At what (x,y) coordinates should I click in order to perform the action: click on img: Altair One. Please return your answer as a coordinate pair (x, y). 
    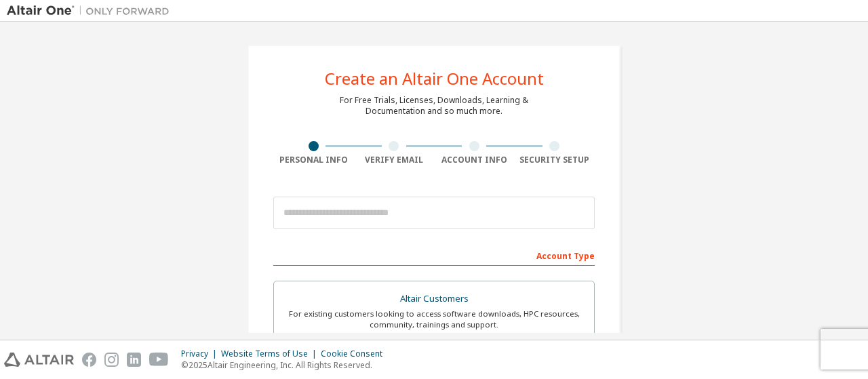
    Looking at the image, I should click on (91, 11).